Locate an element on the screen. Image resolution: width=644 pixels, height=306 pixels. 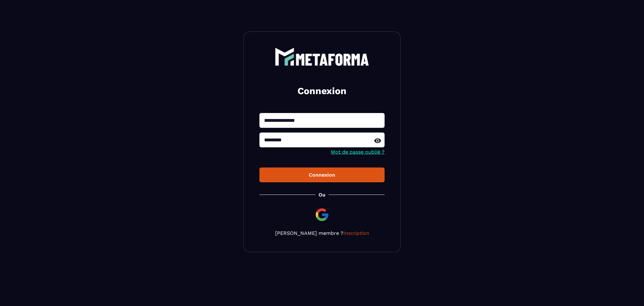
button: Connexion is located at coordinates (322, 175).